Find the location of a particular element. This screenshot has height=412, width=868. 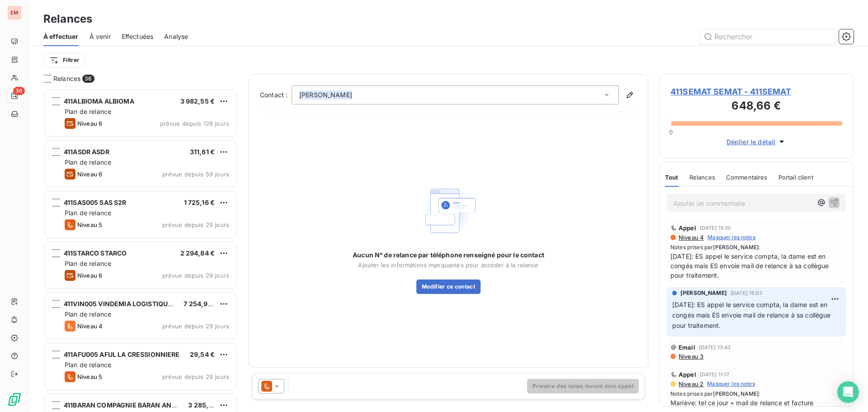

a: 36 is located at coordinates (14, 96).